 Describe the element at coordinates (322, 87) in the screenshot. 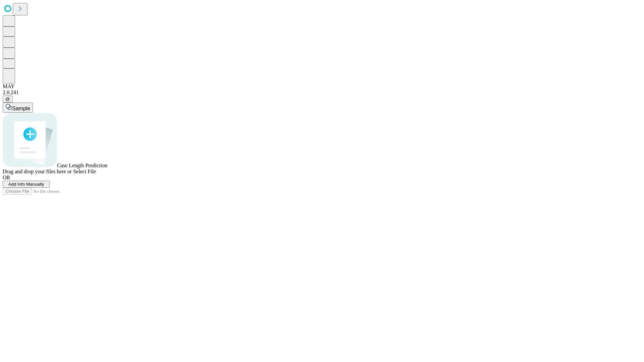

I see `div: MAY` at that location.